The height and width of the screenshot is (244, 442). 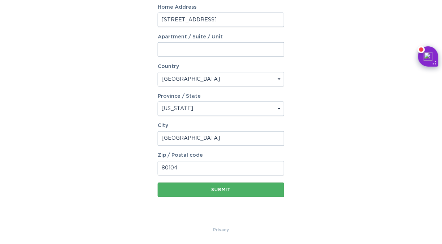 I want to click on label: Country, so click(x=168, y=66).